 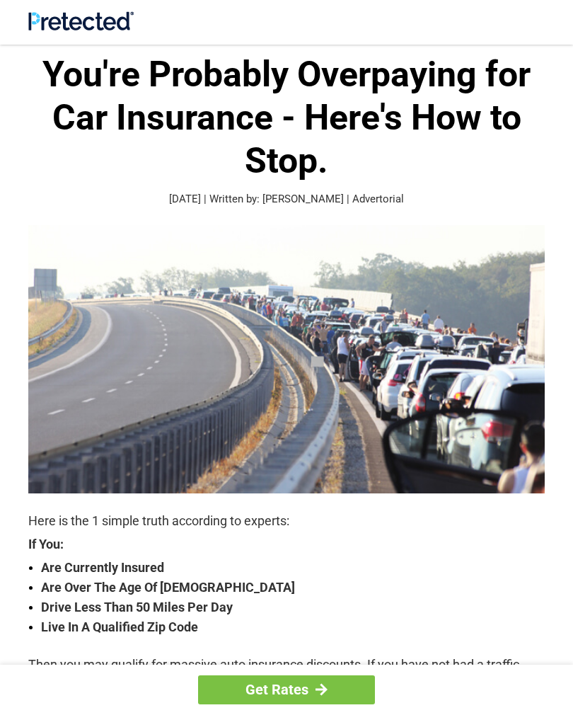 What do you see at coordinates (287, 544) in the screenshot?
I see `strong: If You:` at bounding box center [287, 544].